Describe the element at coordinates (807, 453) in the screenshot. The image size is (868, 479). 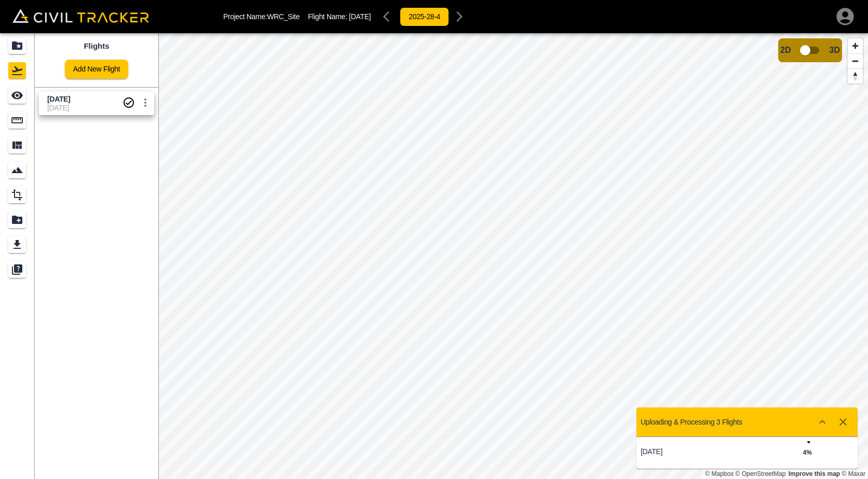
I see `strong: 4 %` at that location.